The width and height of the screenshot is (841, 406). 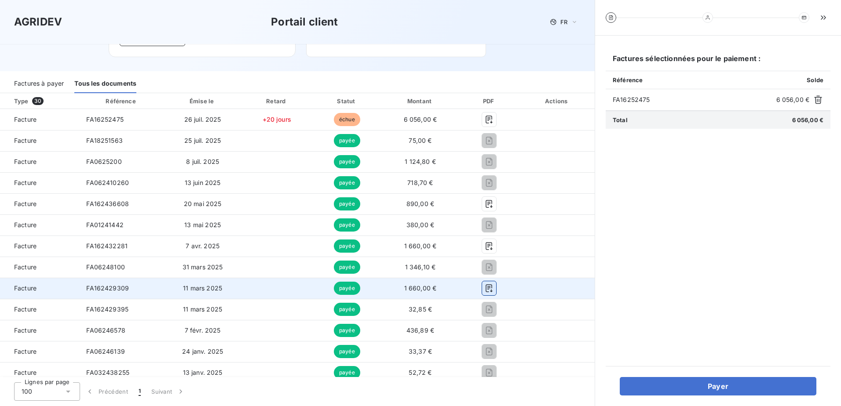 I want to click on div: Type, so click(x=43, y=101).